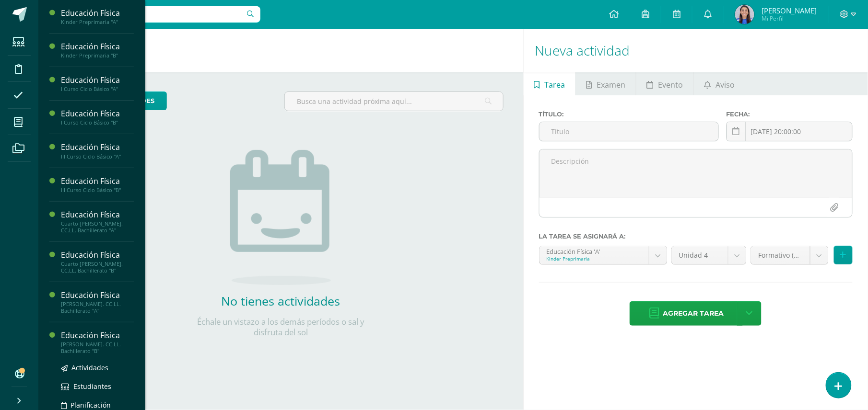 The width and height of the screenshot is (868, 410). I want to click on a: Educación FísicaI Curso Ciclo Básico "A", so click(97, 84).